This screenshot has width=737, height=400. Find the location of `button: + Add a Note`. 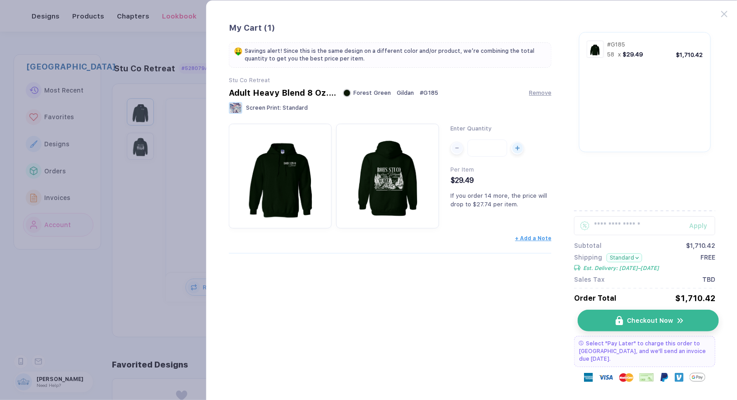

button: + Add a Note is located at coordinates (533, 238).